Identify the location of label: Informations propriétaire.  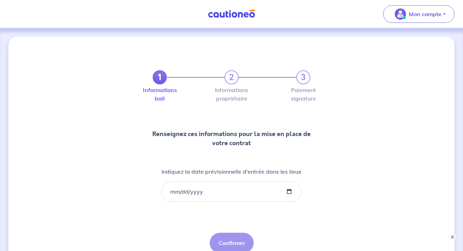
(231, 94).